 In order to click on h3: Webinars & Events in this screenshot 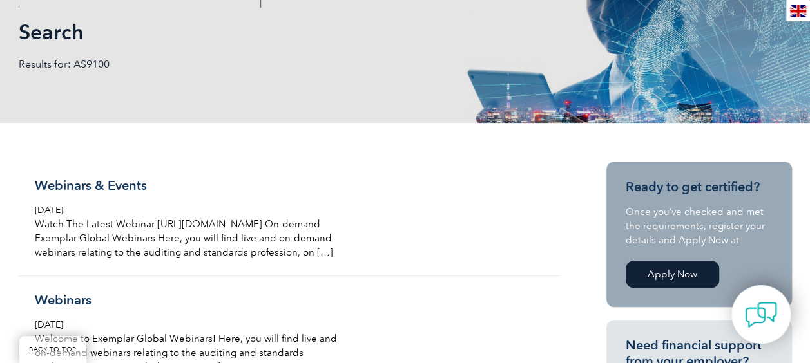, I will do `click(188, 186)`.